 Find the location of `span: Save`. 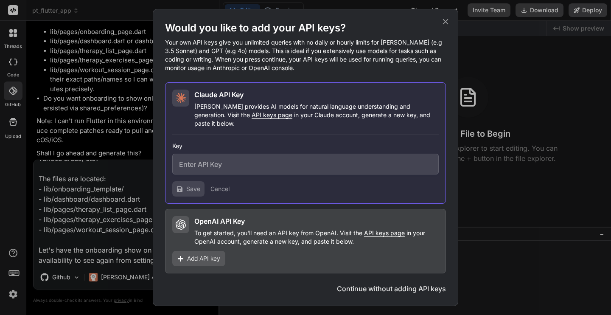

span: Save is located at coordinates (193, 189).